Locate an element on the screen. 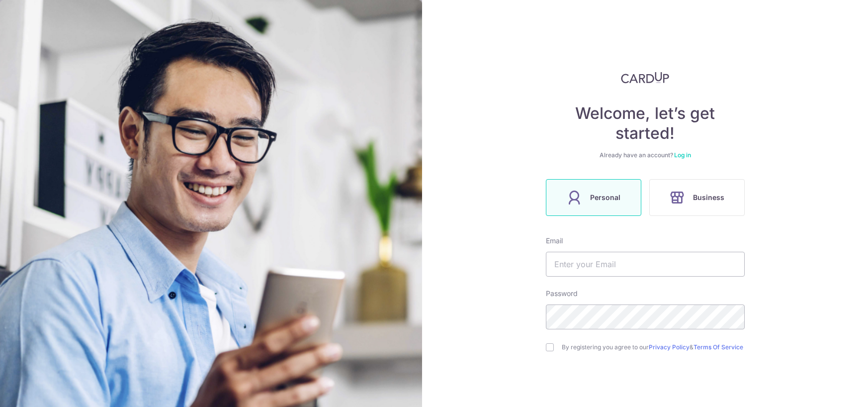 The height and width of the screenshot is (407, 868). span: Personal is located at coordinates (605, 198).